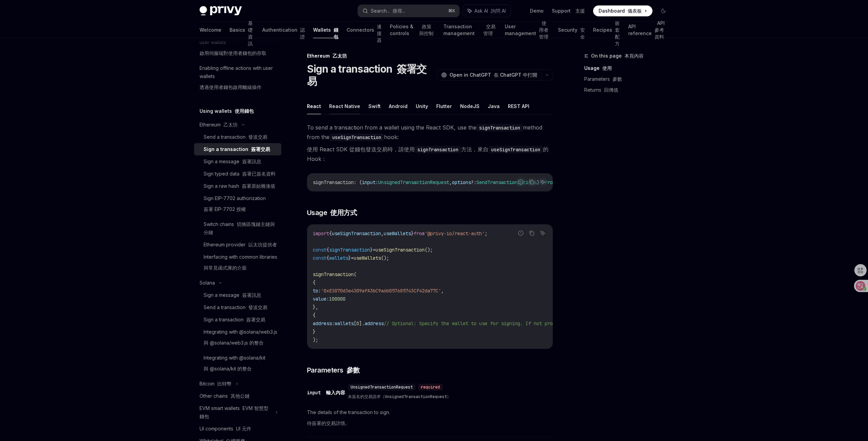 The height and width of the screenshot is (441, 868). I want to click on div: required, so click(430, 387).